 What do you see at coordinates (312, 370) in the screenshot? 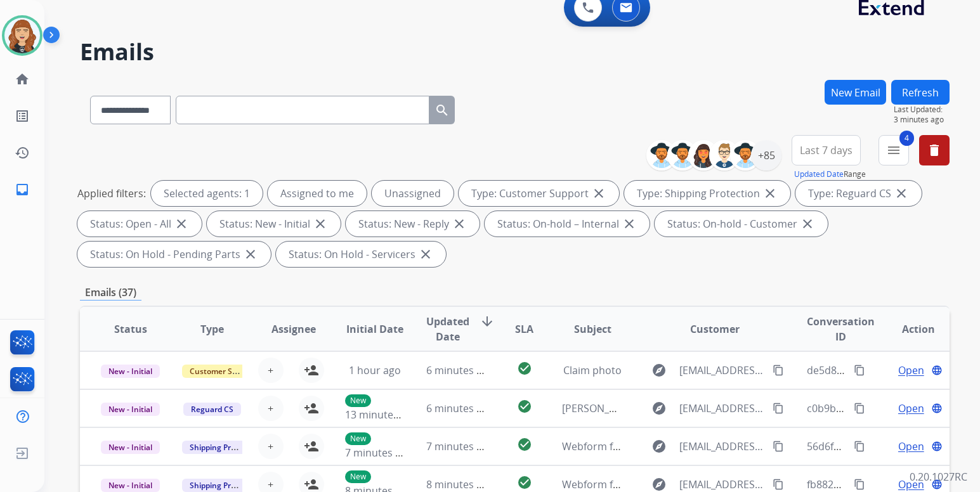
I see `mat-icon: person_add` at bounding box center [312, 370].